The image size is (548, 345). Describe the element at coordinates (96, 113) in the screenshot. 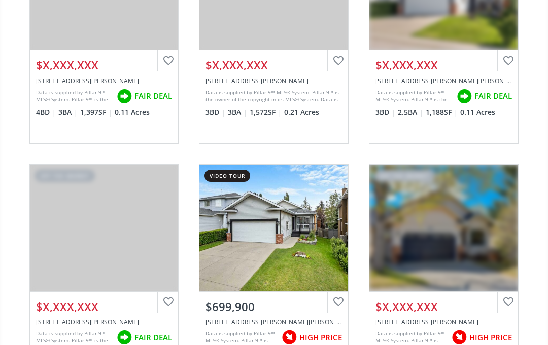

I see `span: 1,397 SF` at that location.